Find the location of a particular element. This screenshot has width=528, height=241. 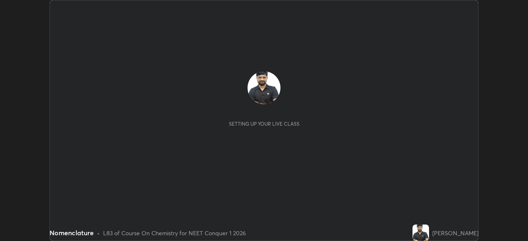

div: Setting up your live class is located at coordinates (264, 124).